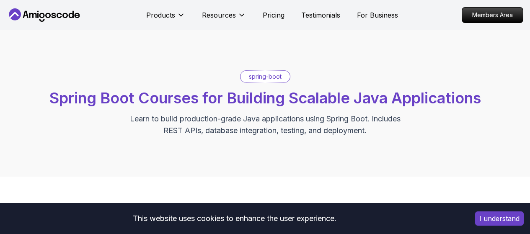 This screenshot has height=234, width=530. Describe the element at coordinates (493, 15) in the screenshot. I see `a: Members Area` at that location.